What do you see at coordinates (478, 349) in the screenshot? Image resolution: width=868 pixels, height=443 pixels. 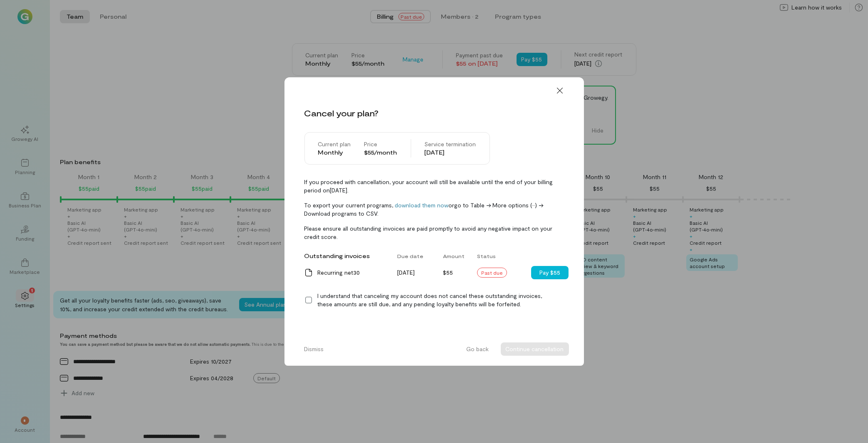 I see `button: Go back` at bounding box center [478, 349].